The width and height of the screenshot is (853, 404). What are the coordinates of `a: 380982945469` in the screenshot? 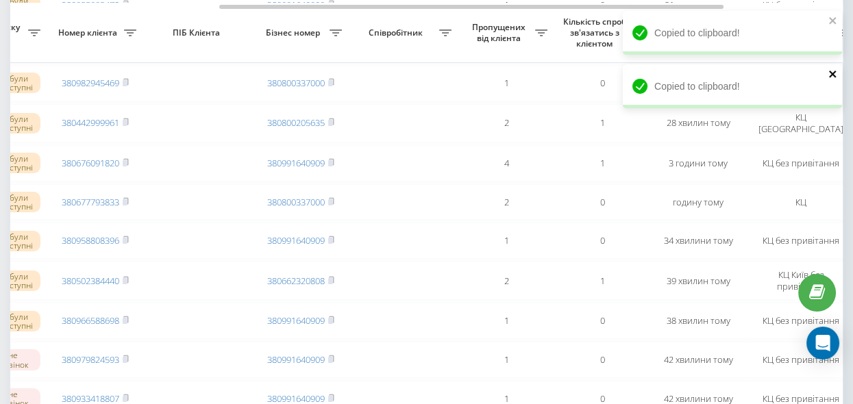 It's located at (90, 83).